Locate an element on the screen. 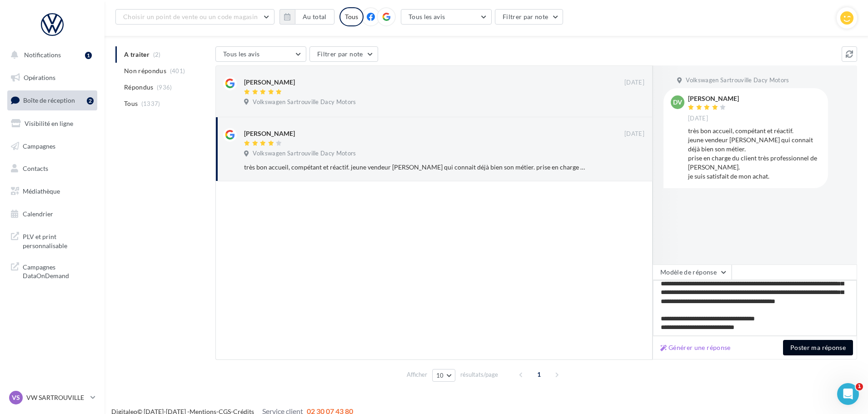 The height and width of the screenshot is (414, 868). button: Notifications 1 is located at coordinates (50, 55).